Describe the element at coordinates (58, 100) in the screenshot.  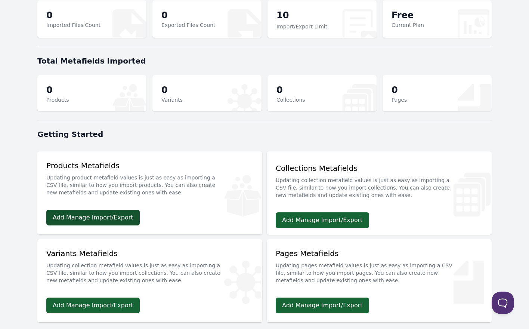
I see `p: Products` at that location.